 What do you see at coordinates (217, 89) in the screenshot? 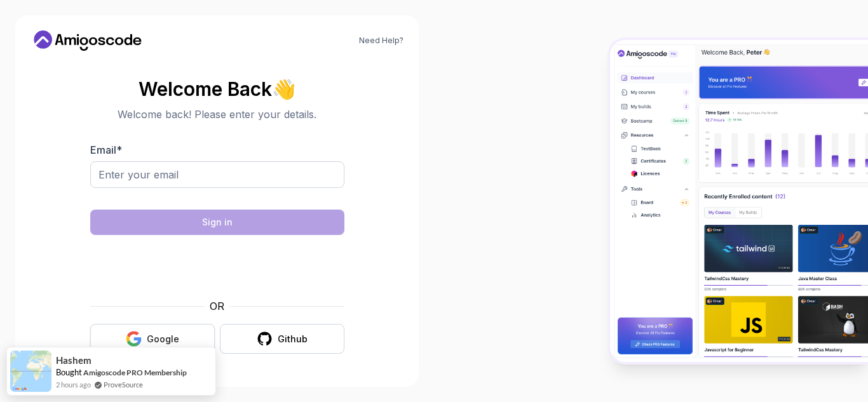
I see `h2: Welcome Back` at bounding box center [217, 89].